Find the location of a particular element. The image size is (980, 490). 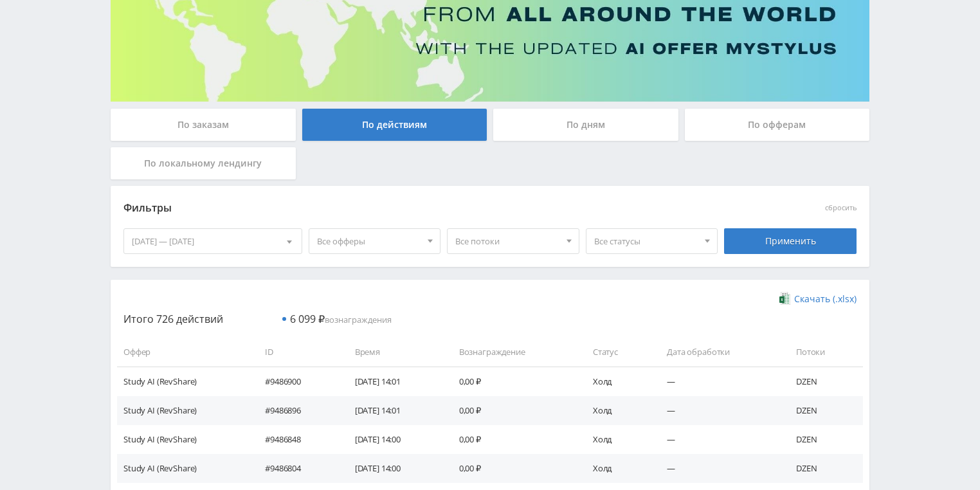

span: вознаграждения is located at coordinates (341, 320).